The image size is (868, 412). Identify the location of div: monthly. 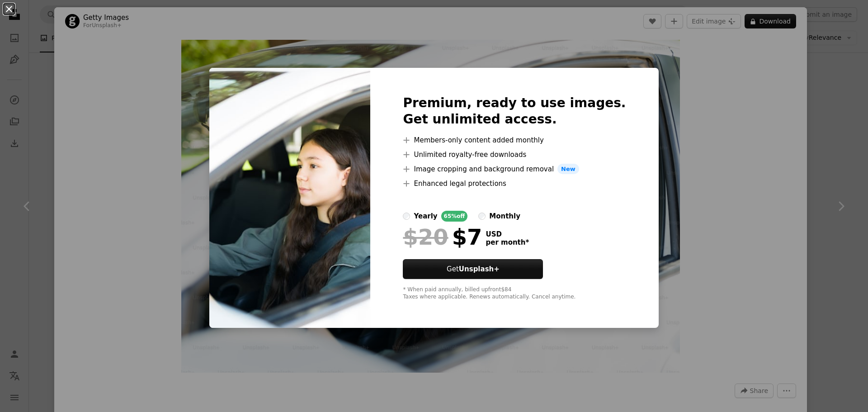
(504, 216).